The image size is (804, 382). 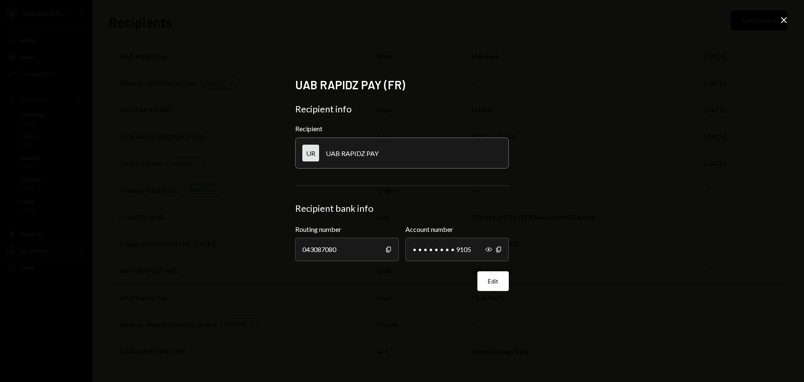 I want to click on label: Routing number, so click(x=347, y=229).